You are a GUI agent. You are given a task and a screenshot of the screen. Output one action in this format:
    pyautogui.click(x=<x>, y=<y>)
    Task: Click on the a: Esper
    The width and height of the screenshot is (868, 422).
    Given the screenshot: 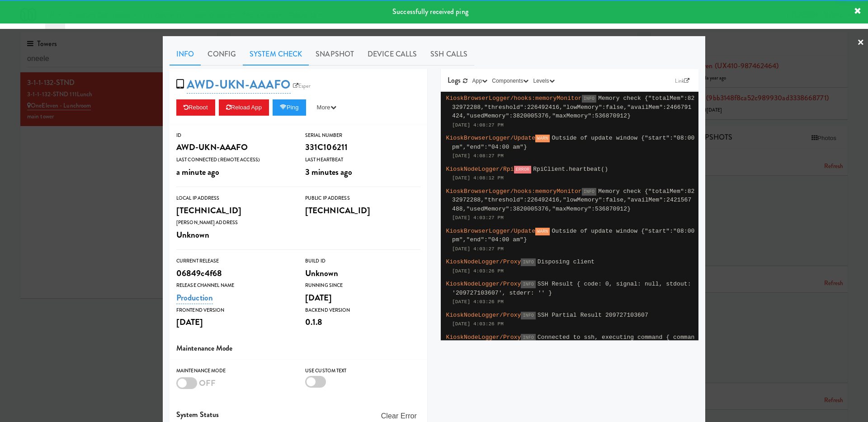 What is the action you would take?
    pyautogui.click(x=302, y=86)
    